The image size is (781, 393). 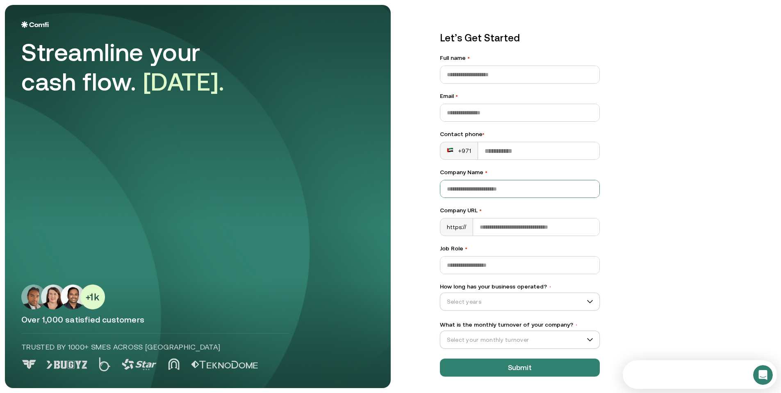 What do you see at coordinates (29, 365) in the screenshot?
I see `img: Logo 0` at bounding box center [29, 365].